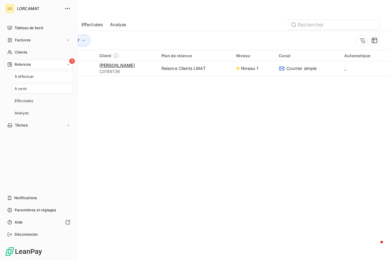  What do you see at coordinates (334, 25) in the screenshot?
I see `input: Rechercher` at bounding box center [334, 25].